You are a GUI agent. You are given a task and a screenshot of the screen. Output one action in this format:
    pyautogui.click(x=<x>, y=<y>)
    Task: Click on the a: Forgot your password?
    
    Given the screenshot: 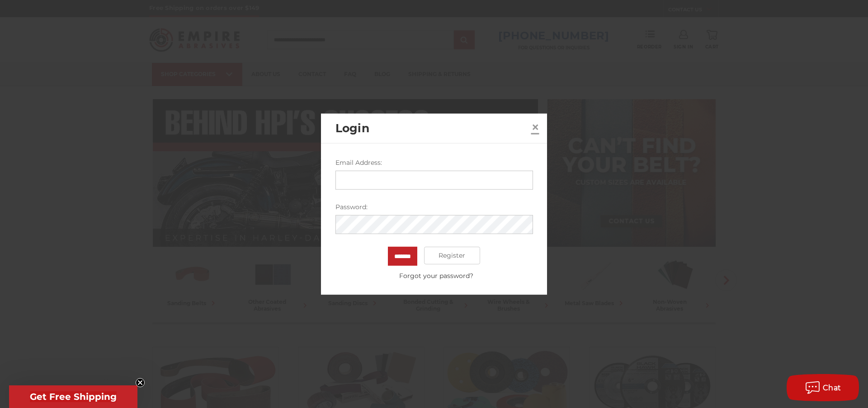 What is the action you would take?
    pyautogui.click(x=436, y=275)
    